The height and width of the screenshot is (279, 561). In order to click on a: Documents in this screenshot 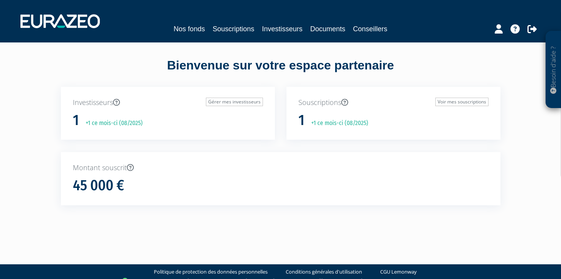, I will do `click(328, 29)`.